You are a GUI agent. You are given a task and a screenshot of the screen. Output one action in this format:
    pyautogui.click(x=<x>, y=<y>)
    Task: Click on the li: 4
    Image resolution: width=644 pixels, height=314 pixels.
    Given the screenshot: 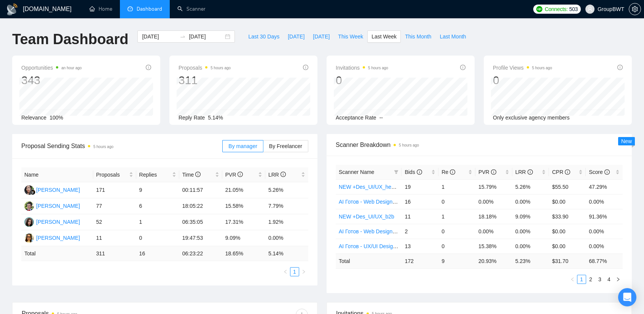 What is the action you would take?
    pyautogui.click(x=609, y=279)
    